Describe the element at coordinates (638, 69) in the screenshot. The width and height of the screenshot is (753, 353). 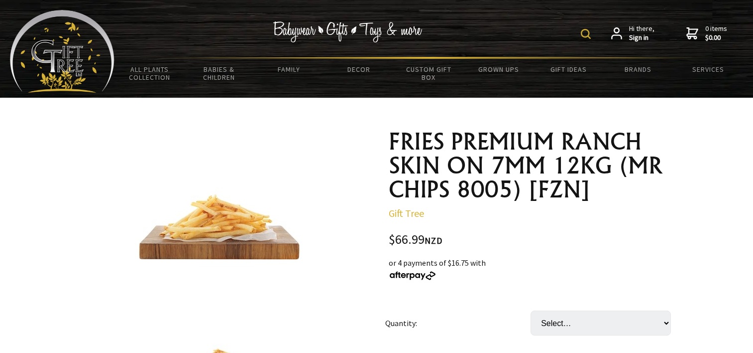
I see `a: Brands` at that location.